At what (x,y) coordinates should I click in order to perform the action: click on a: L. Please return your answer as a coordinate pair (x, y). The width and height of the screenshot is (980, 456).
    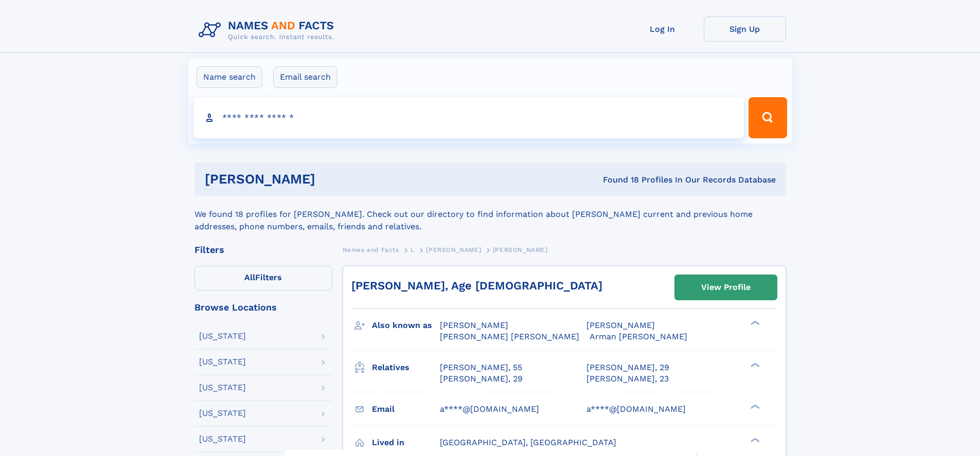
    Looking at the image, I should click on (413, 249).